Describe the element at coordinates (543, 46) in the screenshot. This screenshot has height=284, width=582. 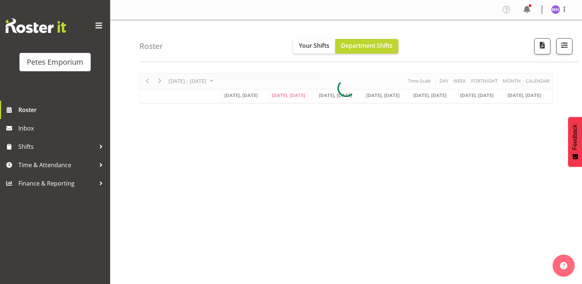
I see `button: Download a PDF of the roster according to the set date range.` at that location.